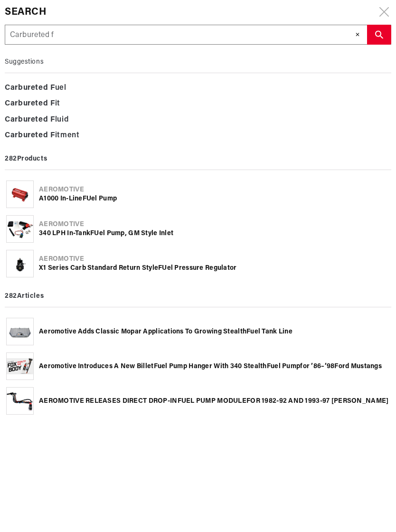  What do you see at coordinates (198, 12) in the screenshot?
I see `div: Search` at bounding box center [198, 12].